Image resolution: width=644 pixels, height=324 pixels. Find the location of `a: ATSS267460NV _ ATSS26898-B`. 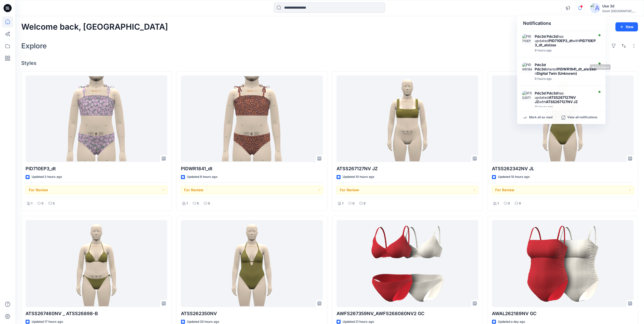

a: ATSS267460NV _ ATSS26898-B is located at coordinates (97, 263).